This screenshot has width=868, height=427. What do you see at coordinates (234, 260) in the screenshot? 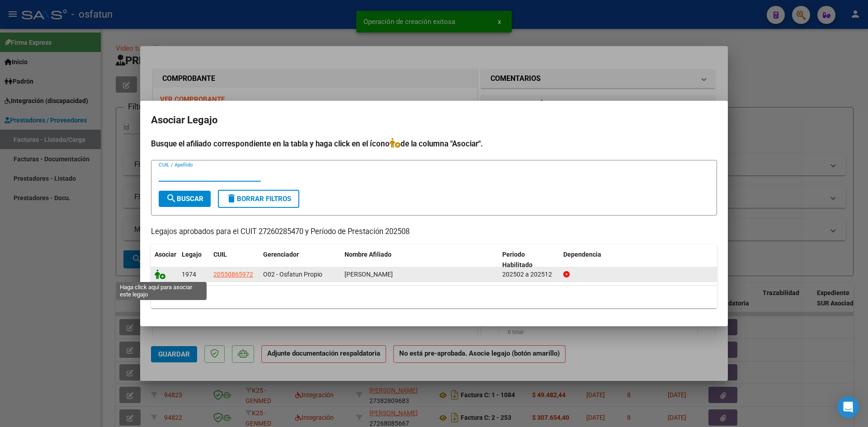
I see `datatable-header-cell: CUIL` at bounding box center [234, 260].